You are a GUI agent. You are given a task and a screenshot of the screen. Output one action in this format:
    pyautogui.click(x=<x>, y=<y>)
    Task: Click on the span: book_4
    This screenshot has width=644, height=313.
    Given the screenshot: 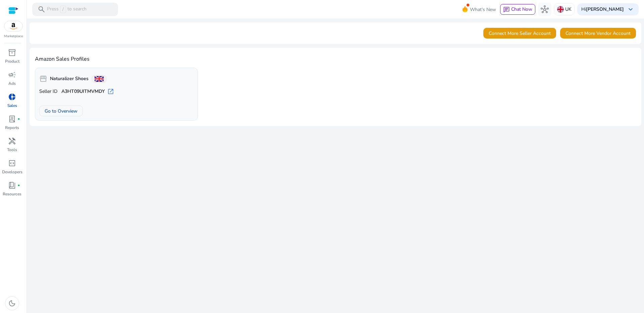 What is the action you would take?
    pyautogui.click(x=12, y=185)
    